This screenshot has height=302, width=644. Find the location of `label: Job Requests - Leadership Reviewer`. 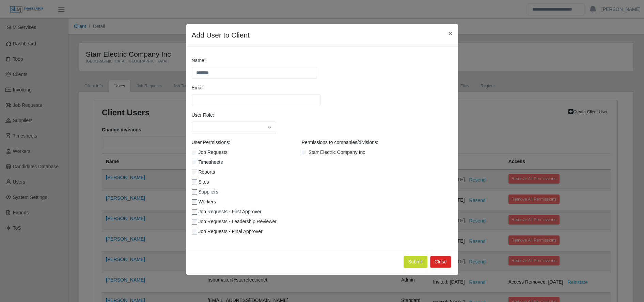

label: Job Requests - Leadership Reviewer is located at coordinates (238, 221).